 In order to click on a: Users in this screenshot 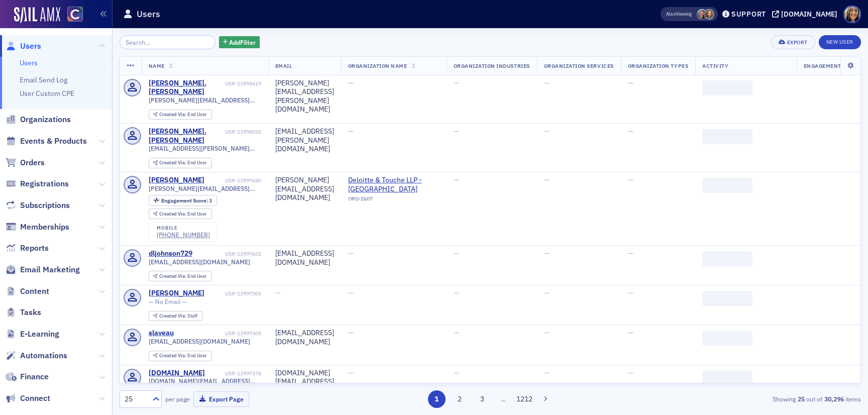, I will do `click(23, 46)`.